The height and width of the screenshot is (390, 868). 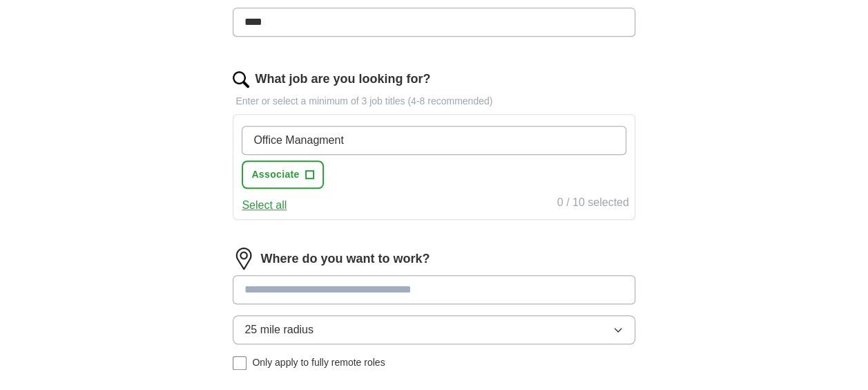 What do you see at coordinates (279, 329) in the screenshot?
I see `span: 25 mile radius` at bounding box center [279, 329].